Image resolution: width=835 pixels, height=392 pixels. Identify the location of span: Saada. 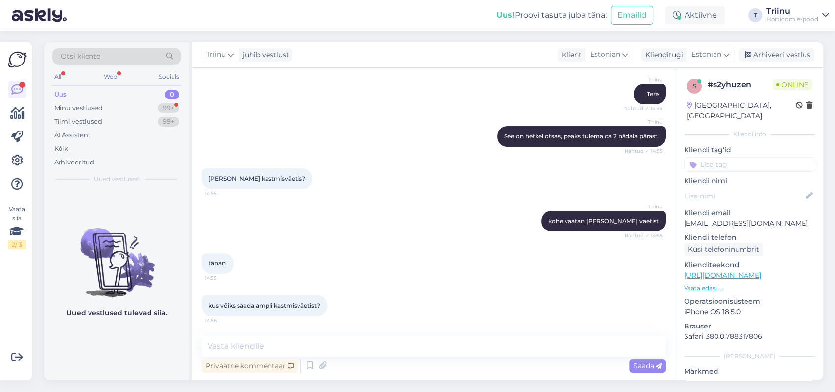
(648, 365).